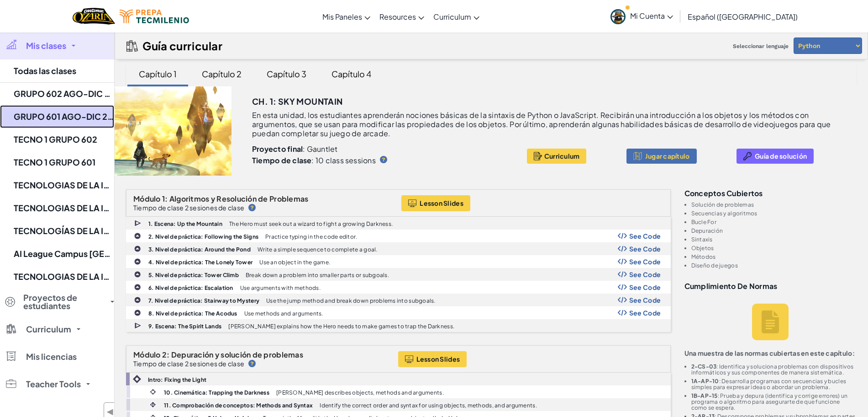  I want to click on img: IconIntro.svg, so click(137, 379).